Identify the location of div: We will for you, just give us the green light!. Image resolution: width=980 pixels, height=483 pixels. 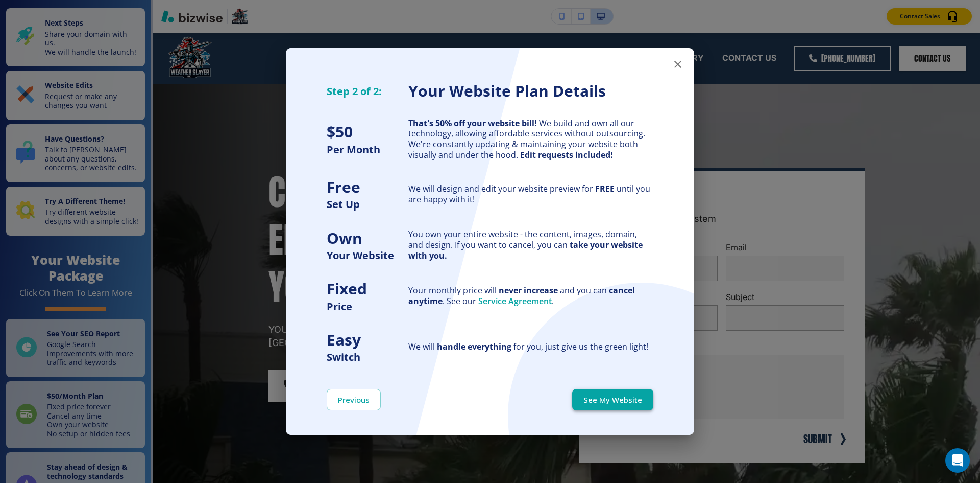
(531, 346).